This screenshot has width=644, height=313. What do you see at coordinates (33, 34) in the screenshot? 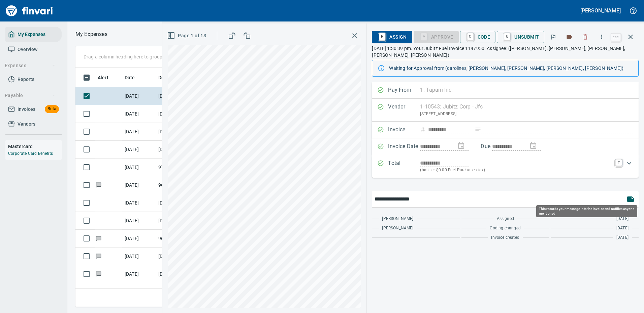
I see `a: My Expenses` at bounding box center [33, 34].